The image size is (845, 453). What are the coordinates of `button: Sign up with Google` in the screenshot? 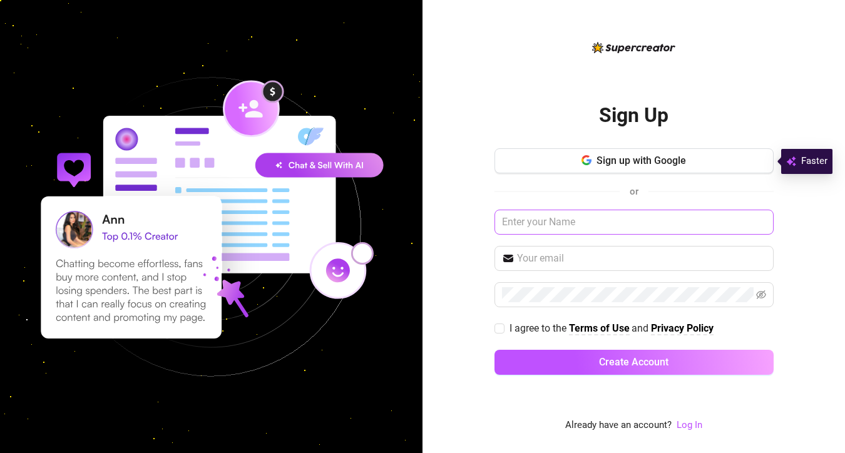 It's located at (634, 161).